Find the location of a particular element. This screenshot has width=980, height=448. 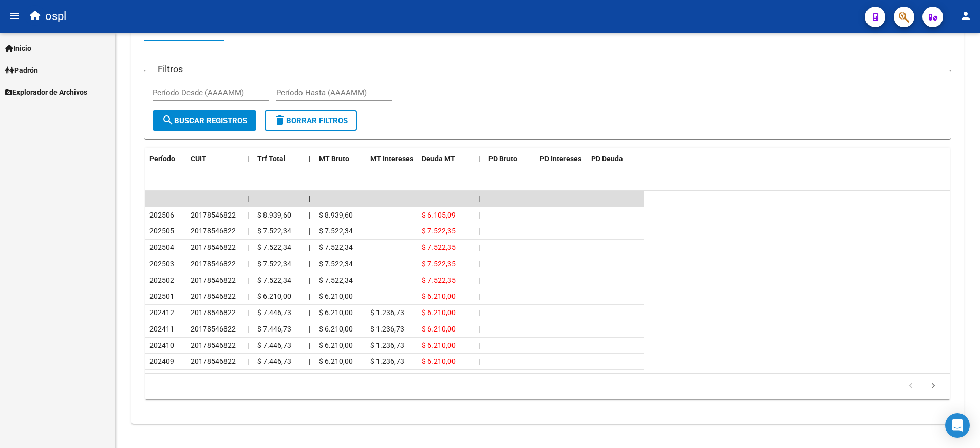

span: Deuda MT is located at coordinates (438, 158).